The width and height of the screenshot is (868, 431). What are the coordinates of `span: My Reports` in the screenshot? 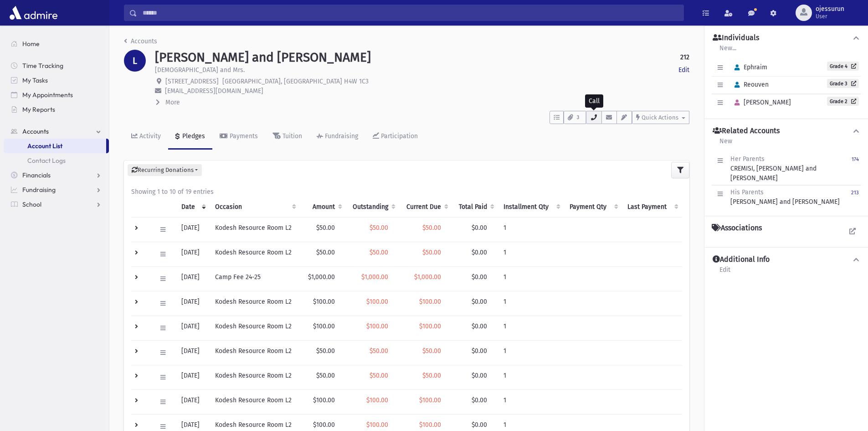 It's located at (39, 109).